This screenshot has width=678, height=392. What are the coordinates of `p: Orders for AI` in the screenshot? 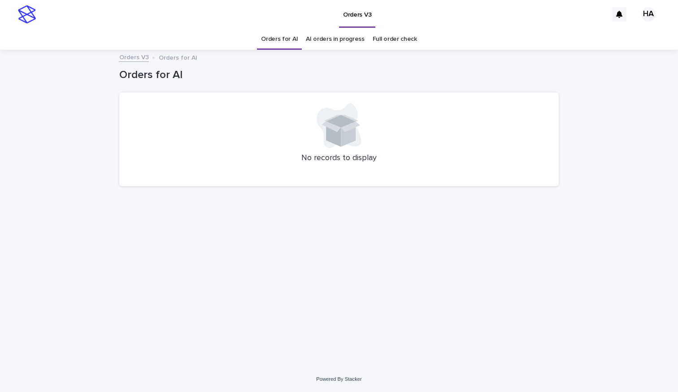 It's located at (178, 57).